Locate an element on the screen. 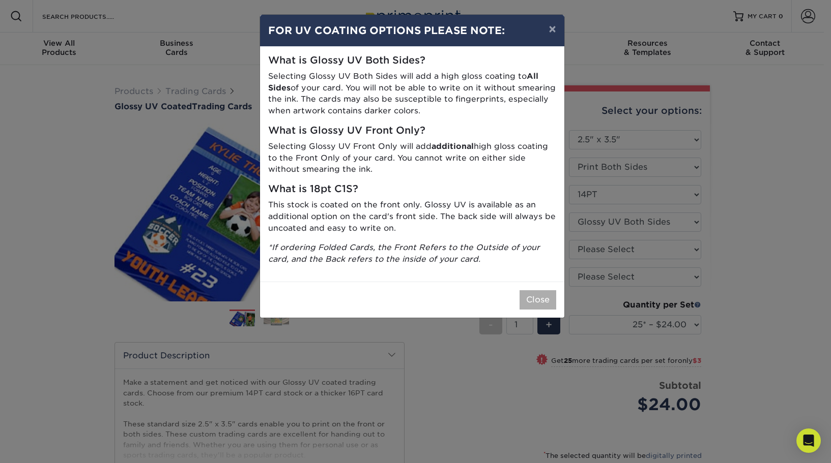 The height and width of the screenshot is (463, 831). h5: What is Glossy UV Front Only? is located at coordinates (412, 131).